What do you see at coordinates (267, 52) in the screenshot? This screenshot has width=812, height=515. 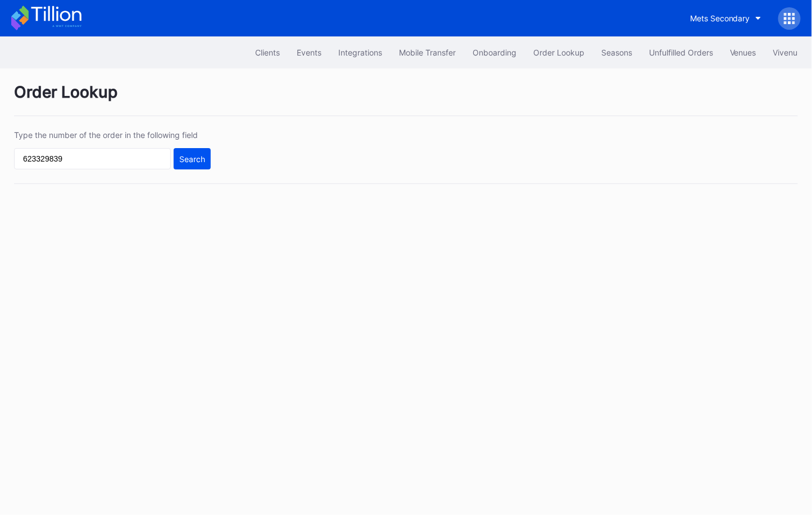 I see `a: Clients` at bounding box center [267, 52].